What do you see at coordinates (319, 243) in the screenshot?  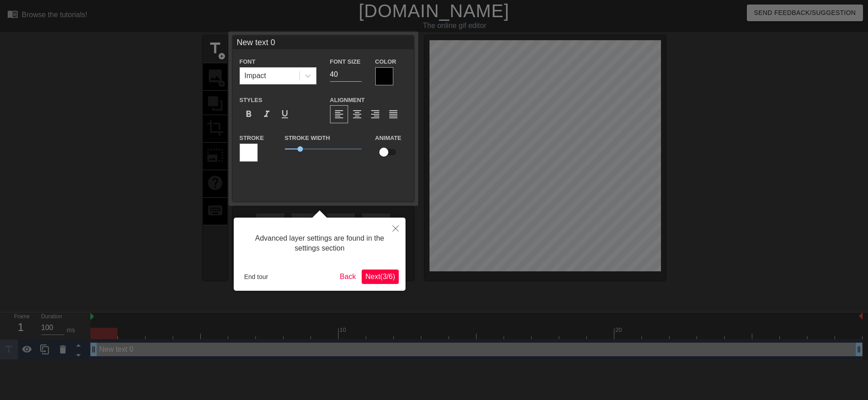 I see `div: Advanced layer settings are found in the settings section` at bounding box center [319, 243].